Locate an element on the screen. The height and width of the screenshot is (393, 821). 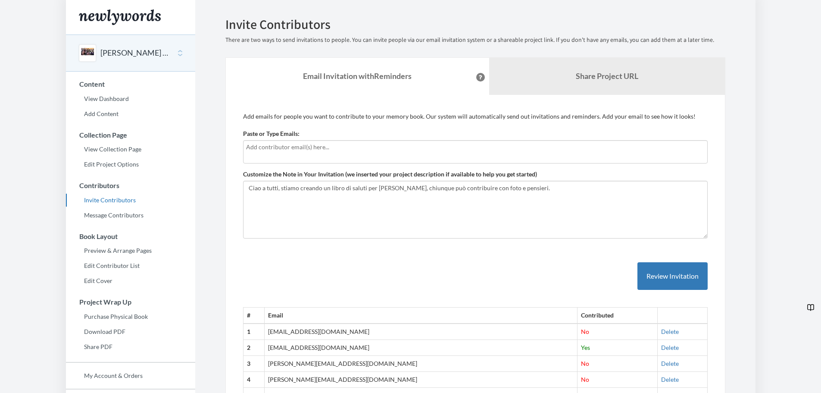
a: Message Contributors is located at coordinates (131, 215).